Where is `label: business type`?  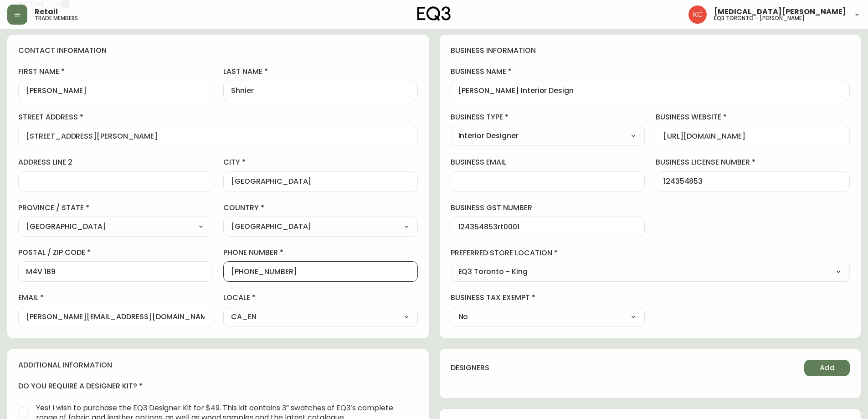
label: business type is located at coordinates (547, 117).